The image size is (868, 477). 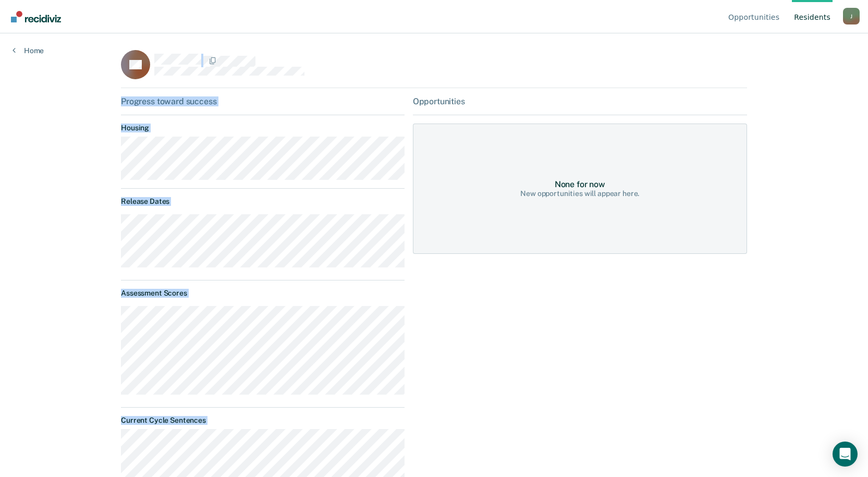 What do you see at coordinates (36, 17) in the screenshot?
I see `img: Recidiviz` at bounding box center [36, 17].